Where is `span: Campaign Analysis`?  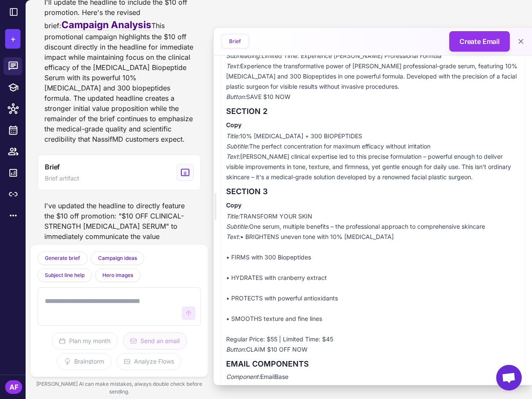 span: Campaign Analysis is located at coordinates (106, 25).